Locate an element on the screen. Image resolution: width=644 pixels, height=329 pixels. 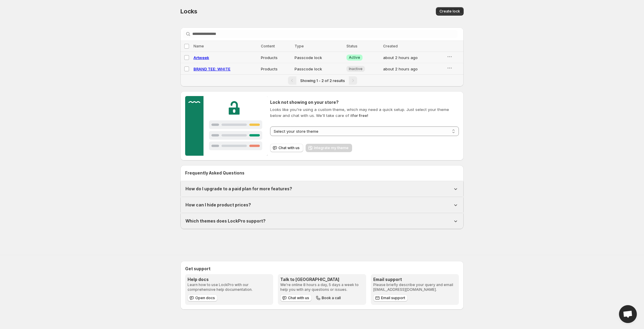
p: Learn how to use LockPro with our comprehensive help documentation. is located at coordinates (229, 287).